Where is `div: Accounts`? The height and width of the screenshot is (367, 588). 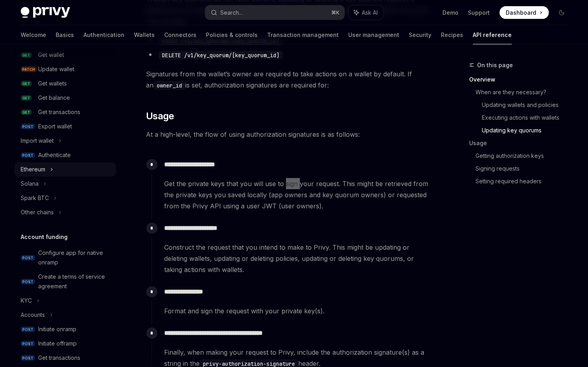 div: Accounts is located at coordinates (32, 316).